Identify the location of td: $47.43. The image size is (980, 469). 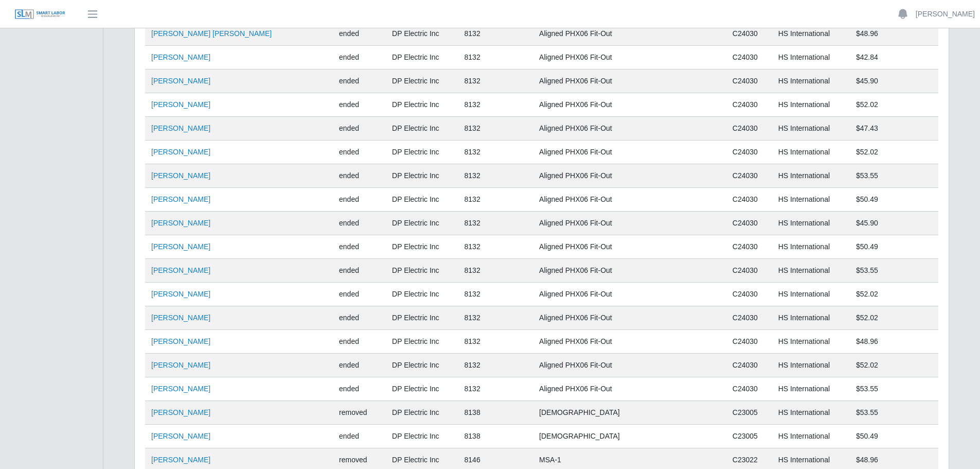
(894, 129).